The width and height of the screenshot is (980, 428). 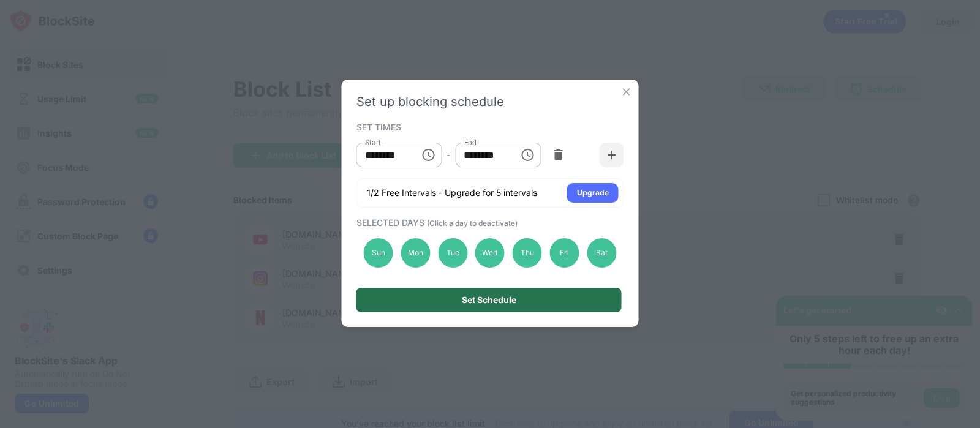 What do you see at coordinates (490, 254) in the screenshot?
I see `div: Wed` at bounding box center [490, 254].